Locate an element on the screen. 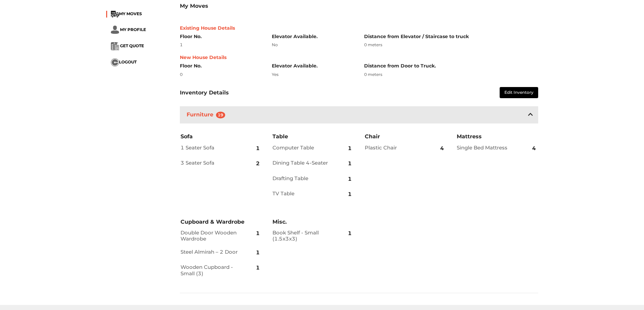  span: MY MOVES is located at coordinates (130, 14).